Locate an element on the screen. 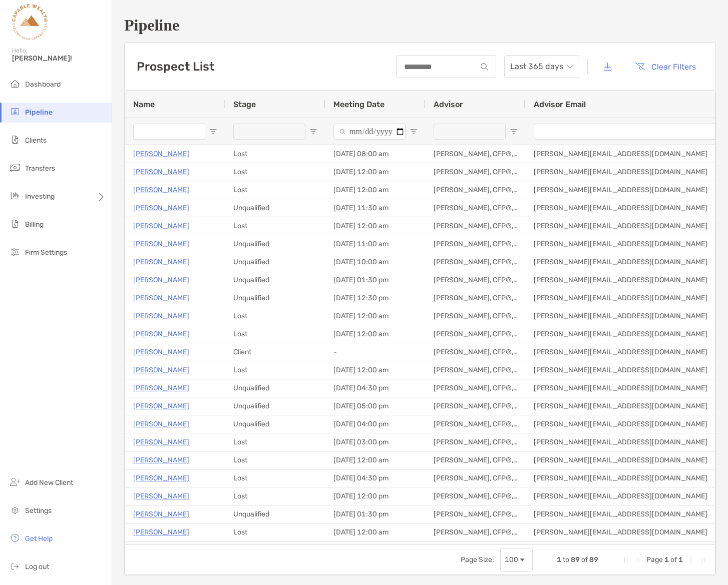 This screenshot has width=728, height=585. span: Settings is located at coordinates (38, 511).